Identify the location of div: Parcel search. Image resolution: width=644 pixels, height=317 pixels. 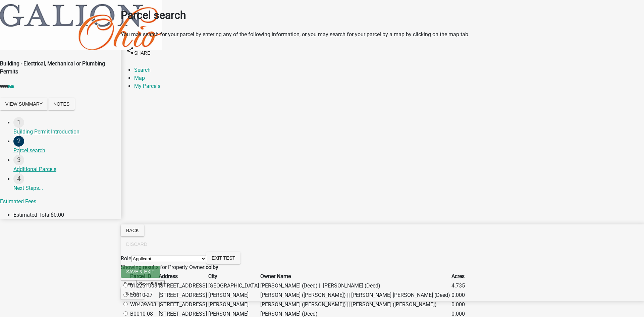
(64, 150).